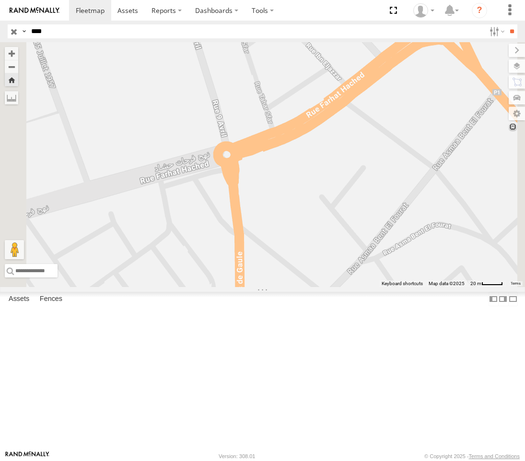 The width and height of the screenshot is (525, 461). What do you see at coordinates (471, 456) in the screenshot?
I see `div: © Copyright 2025 -` at bounding box center [471, 456].